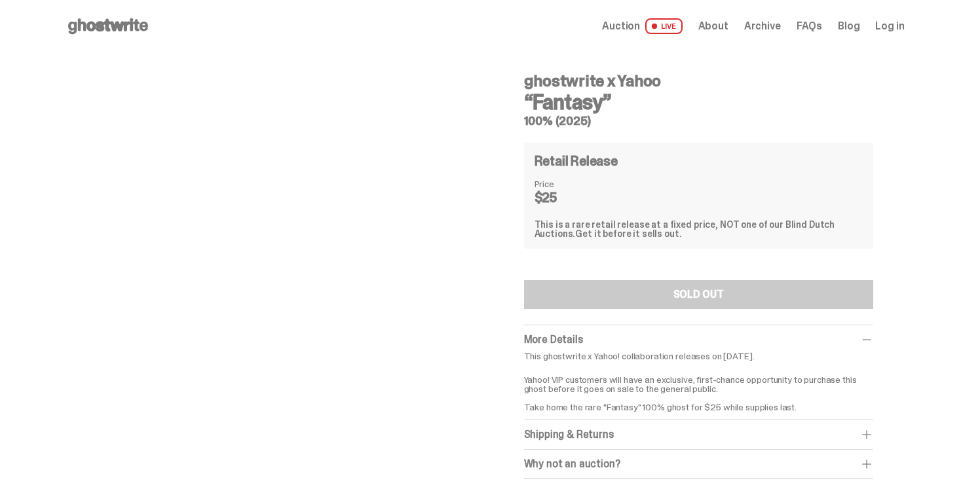 The image size is (980, 483). Describe the element at coordinates (698, 295) in the screenshot. I see `button: SOLD OUT` at that location.